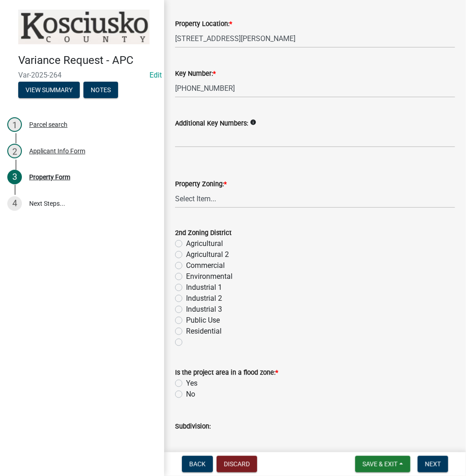 This screenshot has height=476, width=466. What do you see at coordinates (14, 204) in the screenshot?
I see `div: 4` at bounding box center [14, 204].